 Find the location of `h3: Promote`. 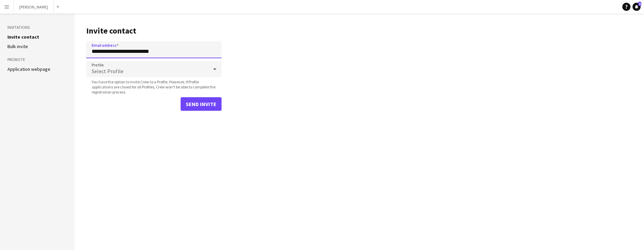

h3: Promote is located at coordinates (37, 59).